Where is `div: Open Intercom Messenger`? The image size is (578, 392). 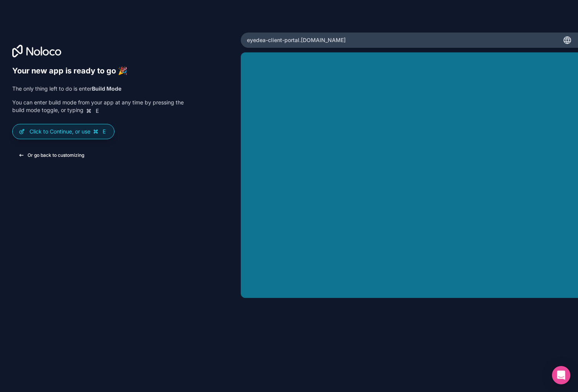
div: Open Intercom Messenger is located at coordinates (561, 375).